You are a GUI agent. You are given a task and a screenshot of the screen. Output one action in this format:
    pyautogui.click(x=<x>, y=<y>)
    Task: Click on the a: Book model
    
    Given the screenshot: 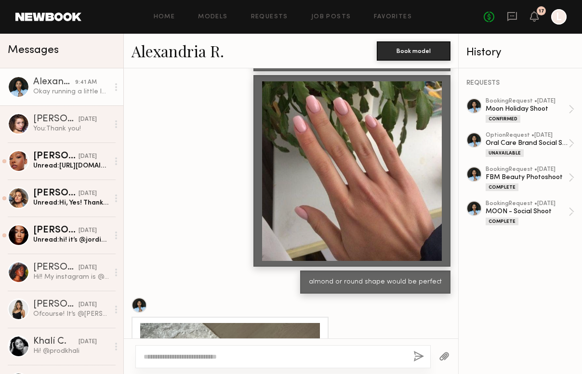 What is the action you would take?
    pyautogui.click(x=413, y=50)
    